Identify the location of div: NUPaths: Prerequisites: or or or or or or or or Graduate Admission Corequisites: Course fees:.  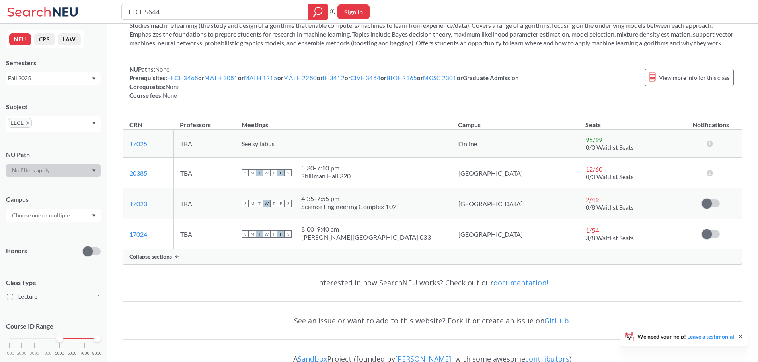
(324, 82).